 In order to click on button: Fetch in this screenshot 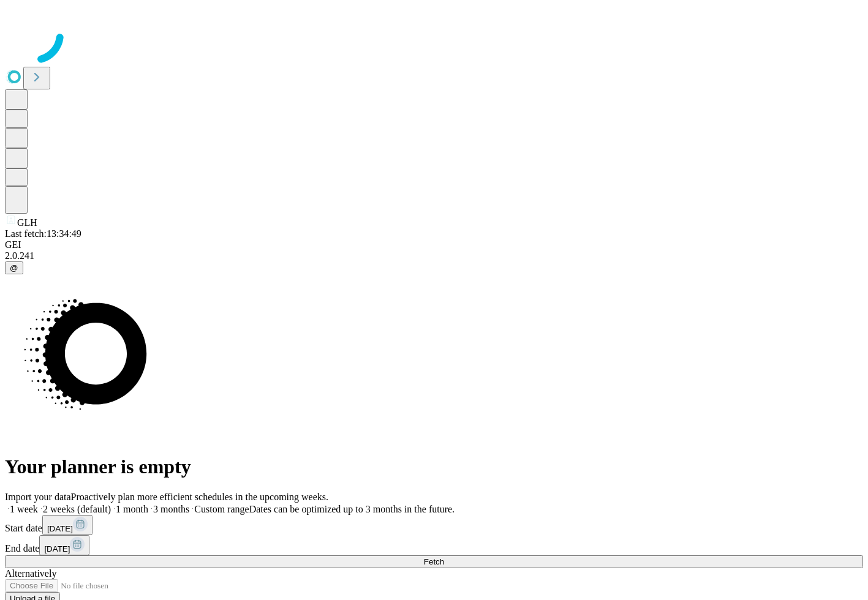, I will do `click(434, 562)`.